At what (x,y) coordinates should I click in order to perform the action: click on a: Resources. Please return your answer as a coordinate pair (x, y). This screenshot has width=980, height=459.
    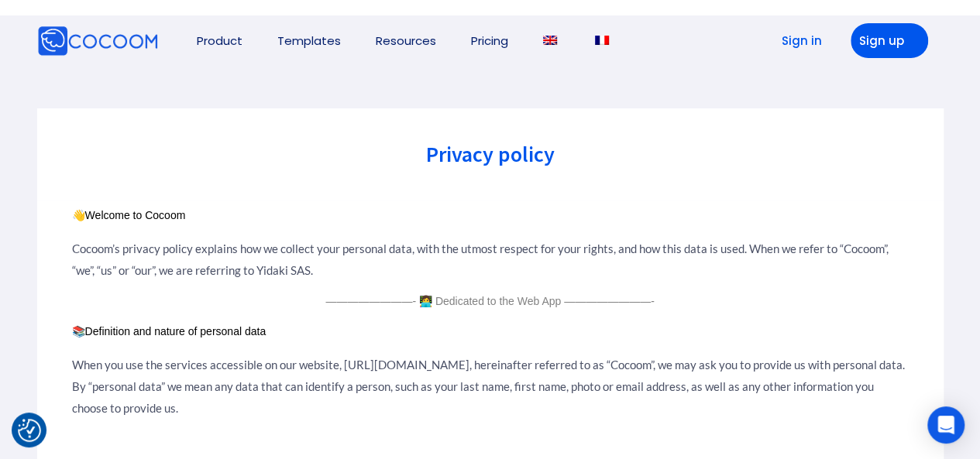
    Looking at the image, I should click on (406, 40).